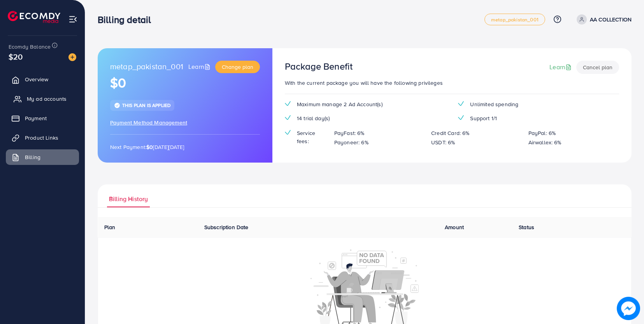  What do you see at coordinates (41, 137) in the screenshot?
I see `span: Product Links` at bounding box center [41, 137].